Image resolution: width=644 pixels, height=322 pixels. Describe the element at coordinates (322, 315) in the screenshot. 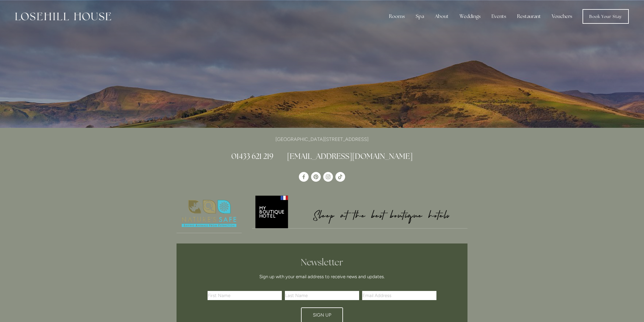

I see `span: Sign Up` at that location.